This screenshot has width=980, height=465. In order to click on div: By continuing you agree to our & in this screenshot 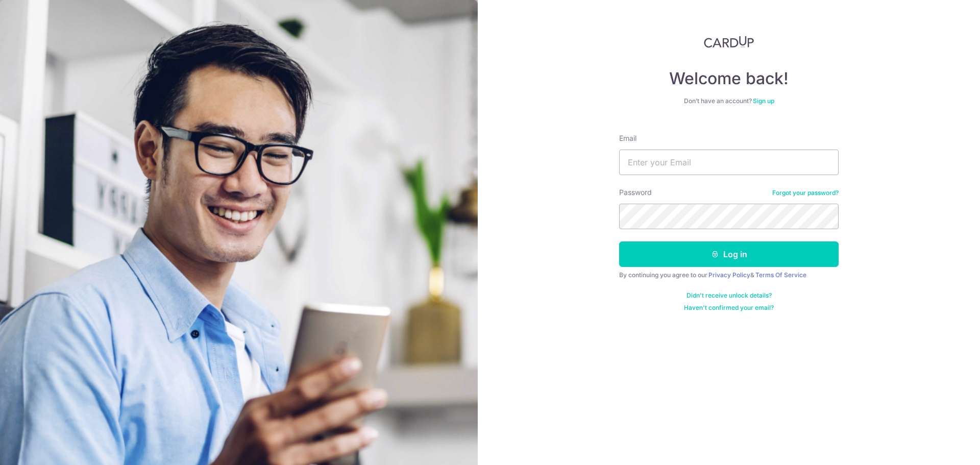, I will do `click(729, 276)`.